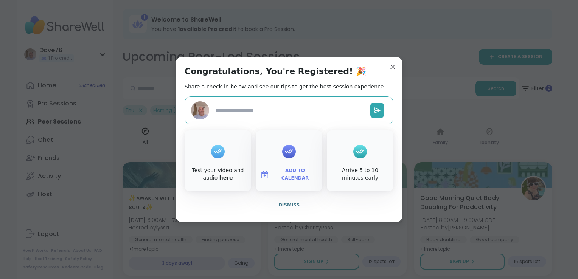  I want to click on a: here, so click(226, 178).